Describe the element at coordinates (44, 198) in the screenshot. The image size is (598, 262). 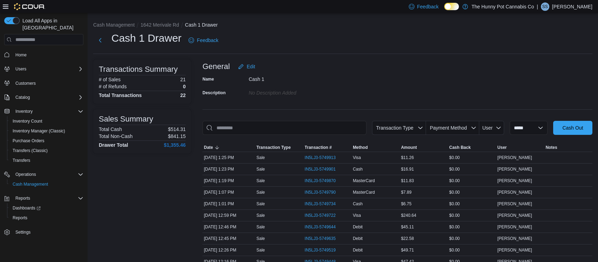
I see `button: Reports` at that location.